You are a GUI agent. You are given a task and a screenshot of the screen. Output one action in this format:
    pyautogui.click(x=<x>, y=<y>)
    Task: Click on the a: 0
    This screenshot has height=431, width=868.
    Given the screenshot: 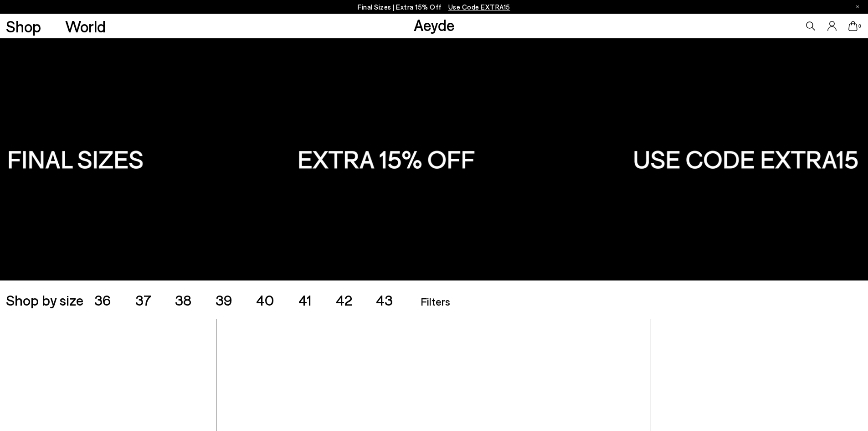 What is the action you would take?
    pyautogui.click(x=853, y=26)
    